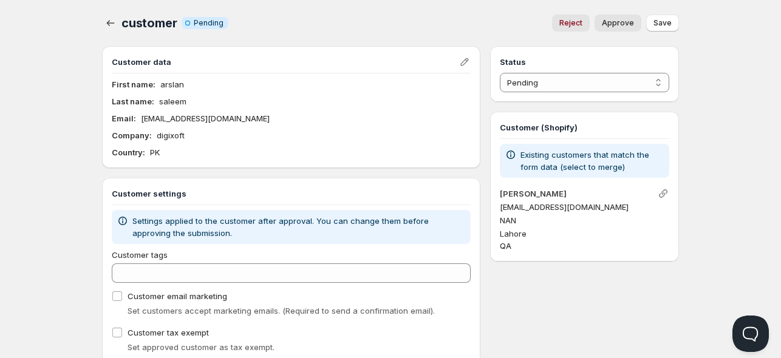  Describe the element at coordinates (507, 220) in the screenshot. I see `span: NAN` at that location.